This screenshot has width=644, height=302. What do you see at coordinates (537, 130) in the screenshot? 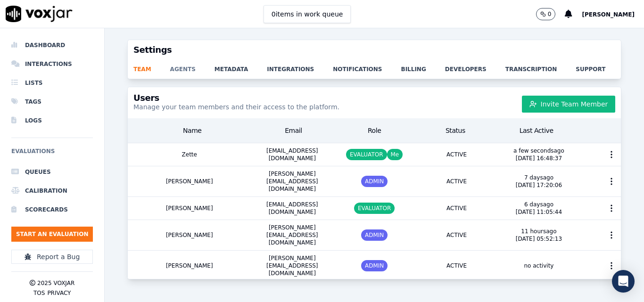
I see `div: Last Active` at bounding box center [537, 130].